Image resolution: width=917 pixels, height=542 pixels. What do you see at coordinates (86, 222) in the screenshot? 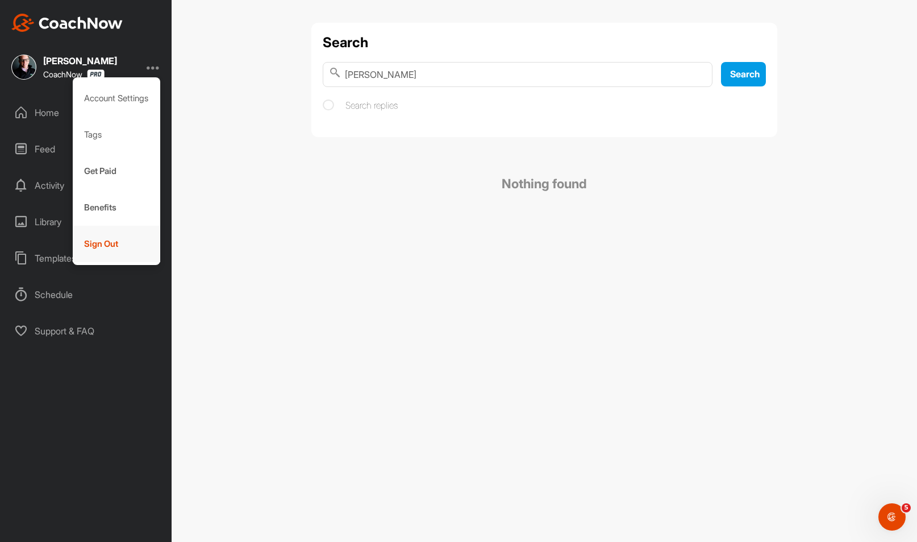
I see `div: Library` at bounding box center [86, 222].